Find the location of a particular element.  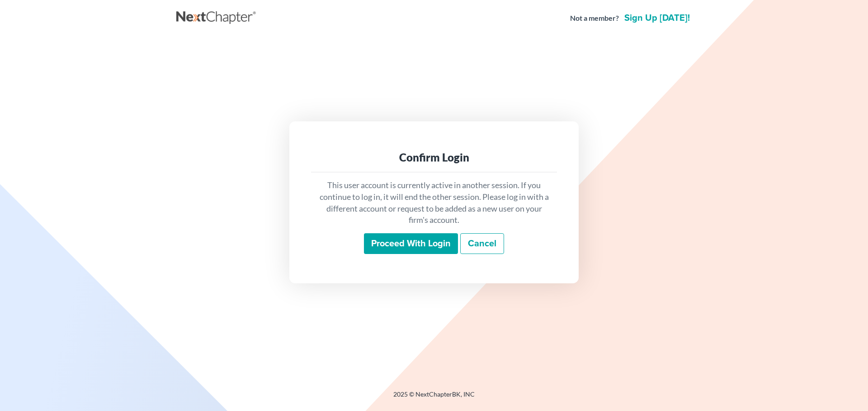

input: Proceed with login is located at coordinates (411, 244).